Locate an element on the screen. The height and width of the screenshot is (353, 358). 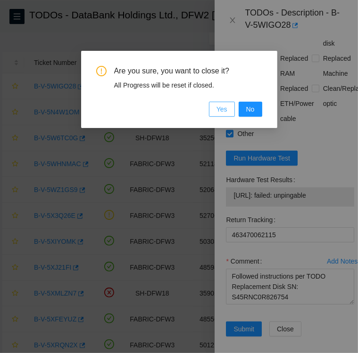
button: No is located at coordinates (250, 109).